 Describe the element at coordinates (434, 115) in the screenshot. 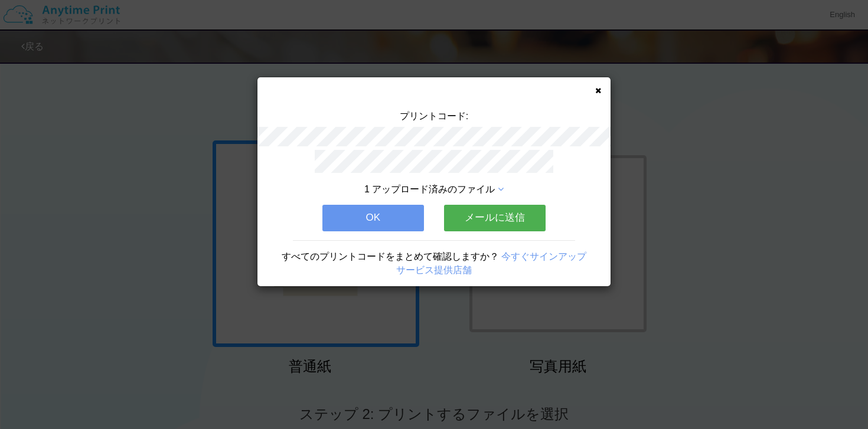

I see `span: プリントコード:` at that location.